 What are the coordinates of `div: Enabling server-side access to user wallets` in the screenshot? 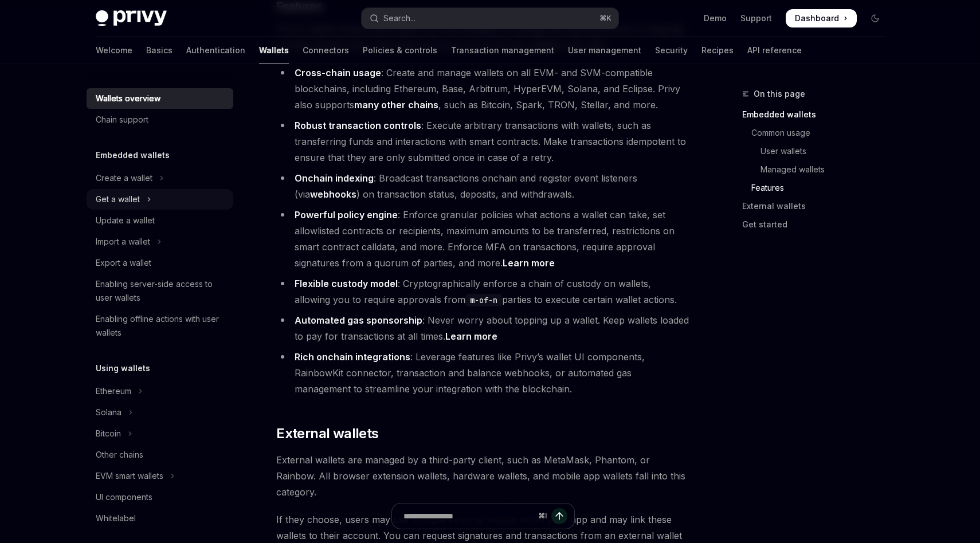 It's located at (161, 291).